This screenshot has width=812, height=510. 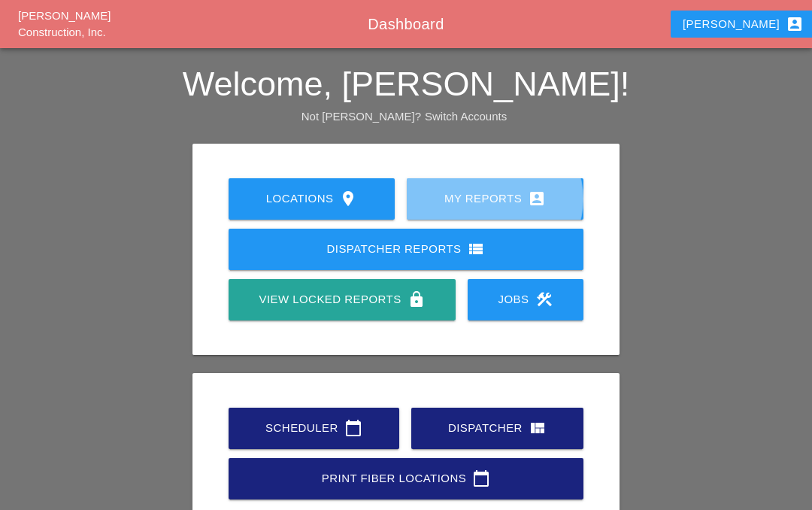 I want to click on div: My Reports, so click(x=495, y=198).